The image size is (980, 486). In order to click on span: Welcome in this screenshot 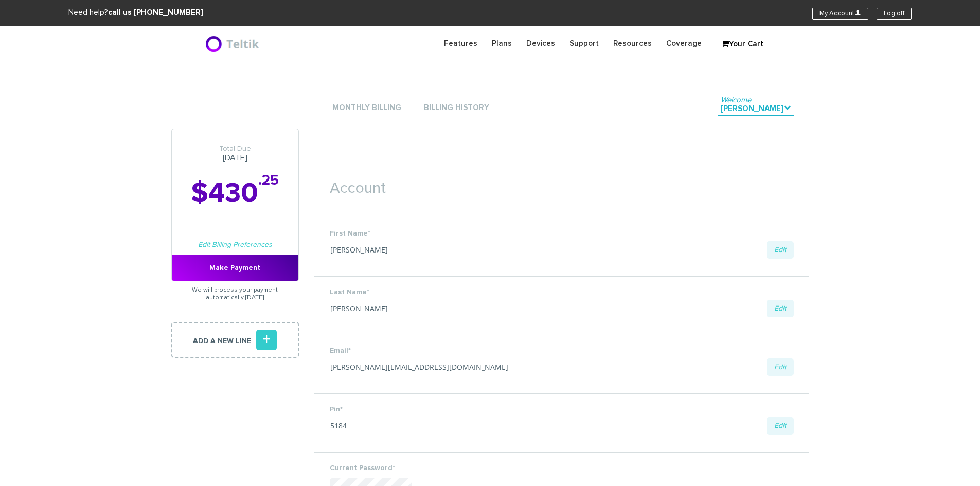, I will do `click(735, 99)`.